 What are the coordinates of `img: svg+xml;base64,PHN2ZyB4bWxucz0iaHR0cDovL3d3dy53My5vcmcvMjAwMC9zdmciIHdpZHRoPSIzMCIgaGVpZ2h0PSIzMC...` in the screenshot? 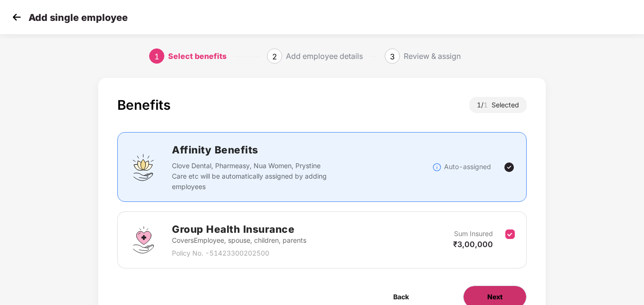 It's located at (17, 17).